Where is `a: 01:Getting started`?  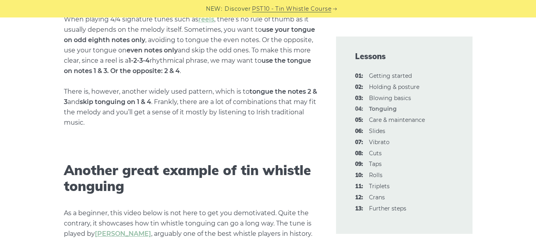
a: 01:Getting started is located at coordinates (390, 76).